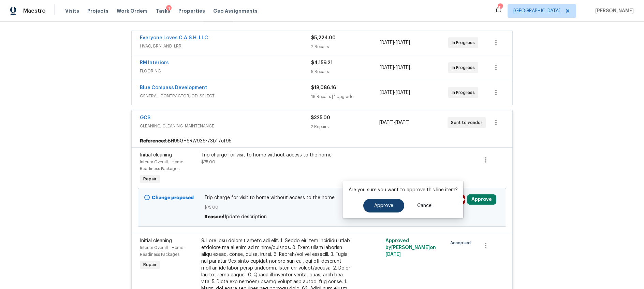  Describe the element at coordinates (72, 11) in the screenshot. I see `span: Visits` at that location.